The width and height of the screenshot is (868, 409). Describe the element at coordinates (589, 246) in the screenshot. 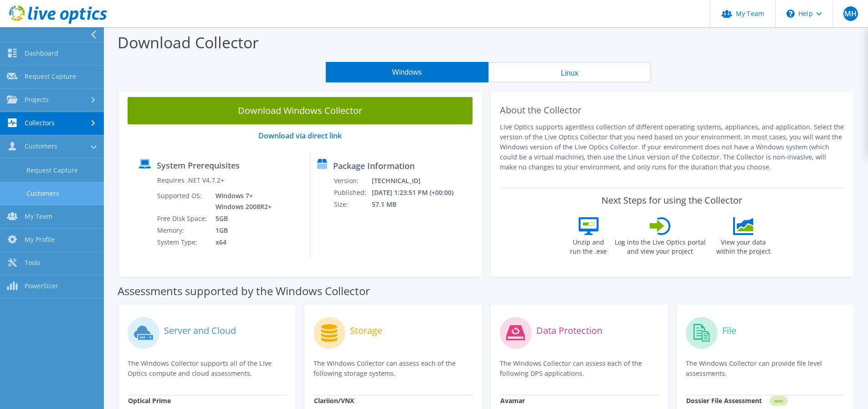

I see `label: Unzip and run the .exe` at that location.